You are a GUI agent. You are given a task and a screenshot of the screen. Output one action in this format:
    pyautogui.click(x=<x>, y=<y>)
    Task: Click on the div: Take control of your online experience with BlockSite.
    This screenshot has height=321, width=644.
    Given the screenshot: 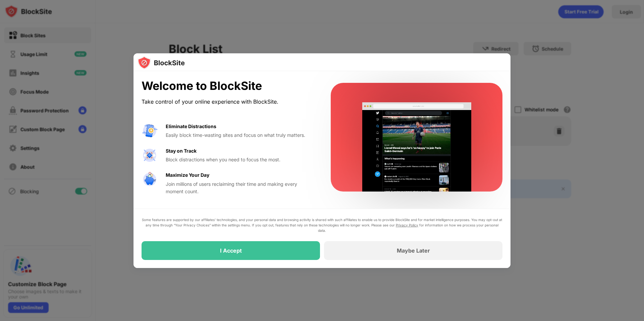 What is the action you would take?
    pyautogui.click(x=228, y=102)
    